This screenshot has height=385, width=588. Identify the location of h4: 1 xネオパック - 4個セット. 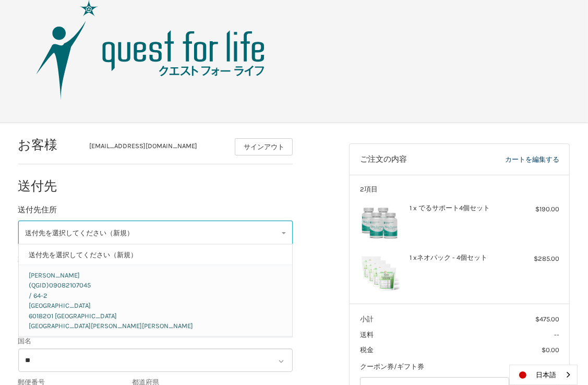
(458, 258).